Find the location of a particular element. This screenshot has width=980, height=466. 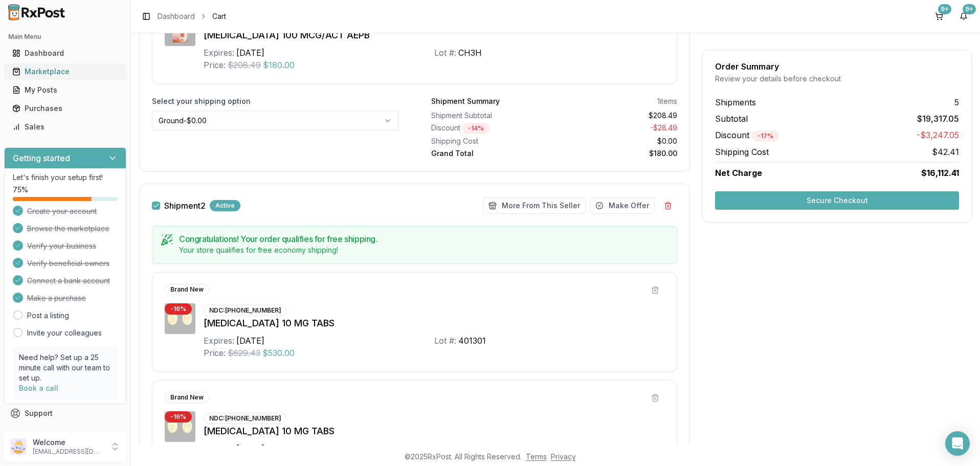

span: Verify beneficial owners is located at coordinates (68, 264).